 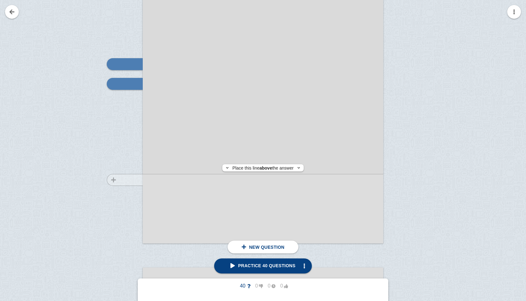 I want to click on span: Practice 40 questions, so click(x=263, y=266).